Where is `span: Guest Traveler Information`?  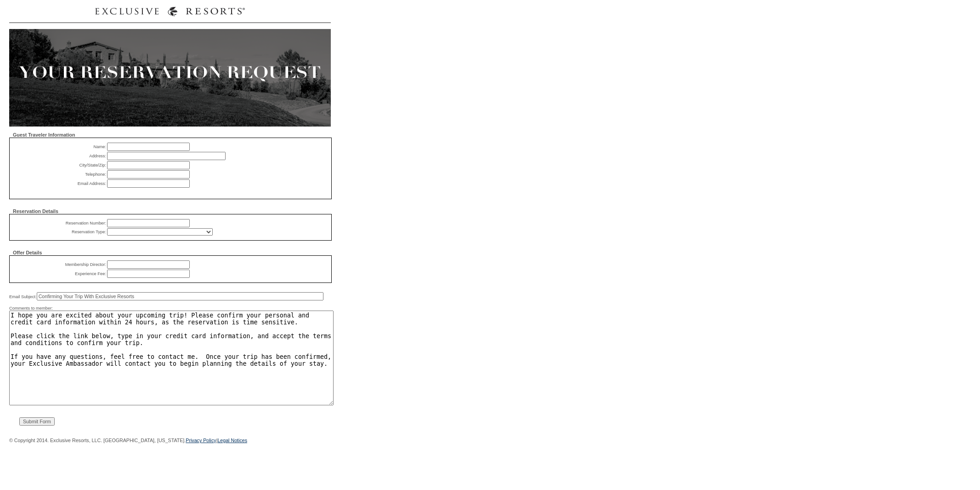 span: Guest Traveler Information is located at coordinates (44, 134).